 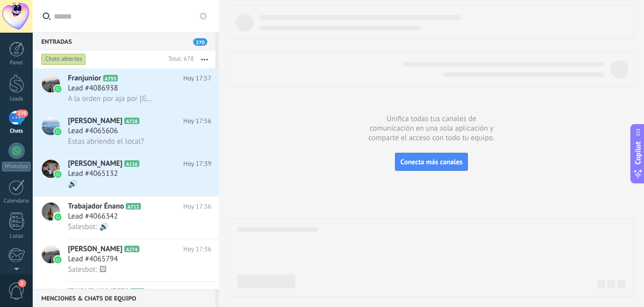 What do you see at coordinates (132, 249) in the screenshot?
I see `span: A274` at bounding box center [132, 249].